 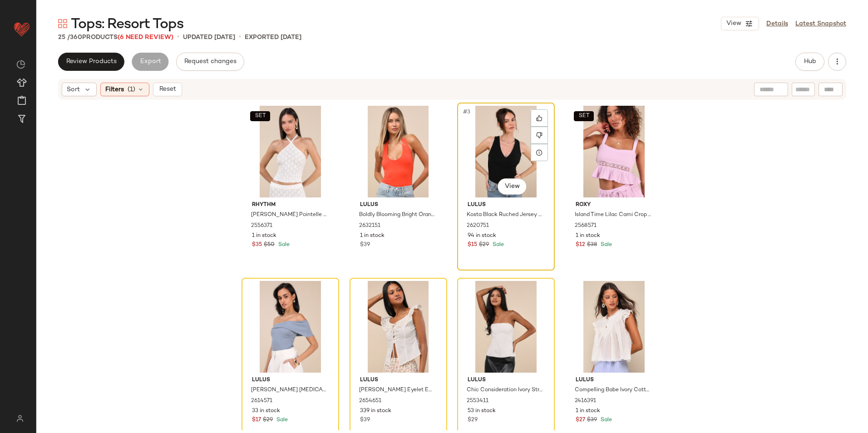 What do you see at coordinates (127, 24) in the screenshot?
I see `span: Tops: Resort Tops` at bounding box center [127, 24].